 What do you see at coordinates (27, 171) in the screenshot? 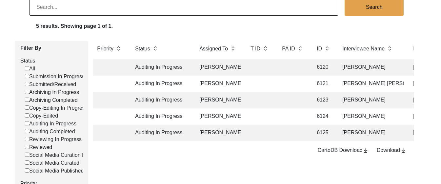
I see `input: Social Media Published` at bounding box center [27, 171].